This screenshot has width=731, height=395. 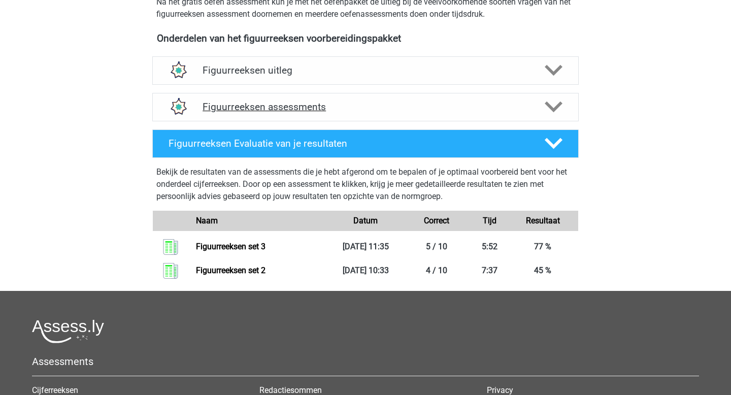 I want to click on div: Naam, so click(x=259, y=221).